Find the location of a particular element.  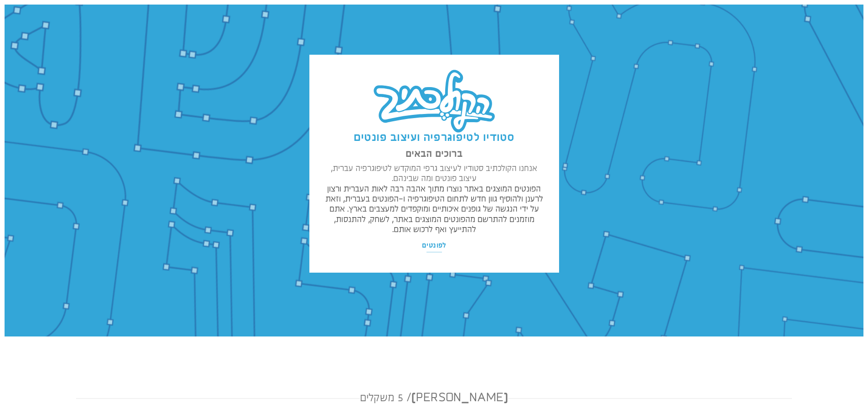

a: לפונטים is located at coordinates (434, 246).